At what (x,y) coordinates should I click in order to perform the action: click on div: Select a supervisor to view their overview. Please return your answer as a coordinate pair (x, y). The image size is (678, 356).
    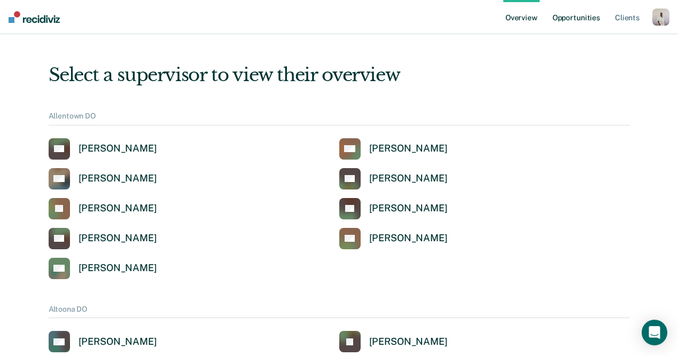
    Looking at the image, I should click on (339, 75).